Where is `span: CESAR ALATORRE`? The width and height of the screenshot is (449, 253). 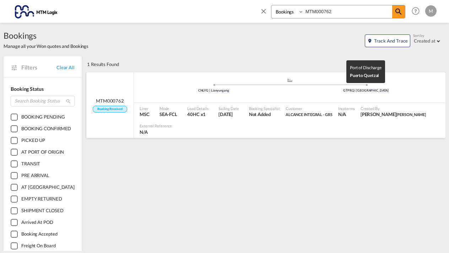 span: CESAR ALATORRE is located at coordinates (393, 114).